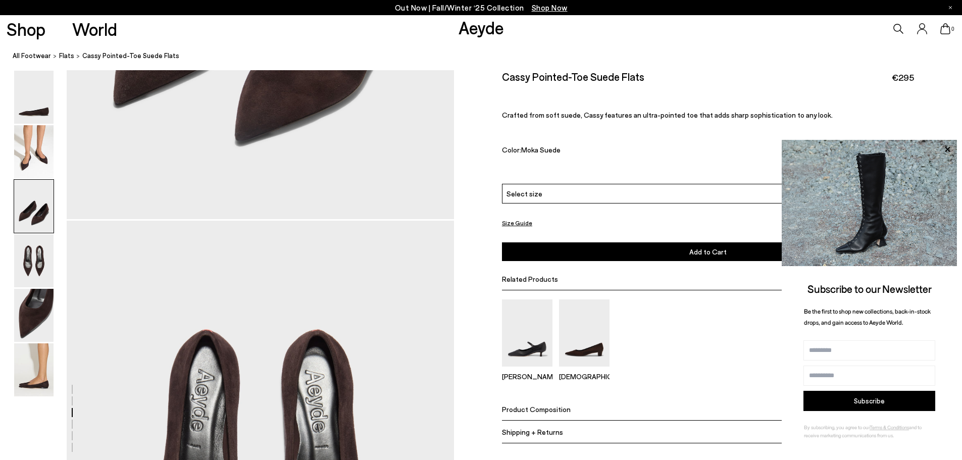 The image size is (962, 460). What do you see at coordinates (34, 206) in the screenshot?
I see `img: Cassy Pointed-Toe Suede Flats - Image 3` at bounding box center [34, 206].